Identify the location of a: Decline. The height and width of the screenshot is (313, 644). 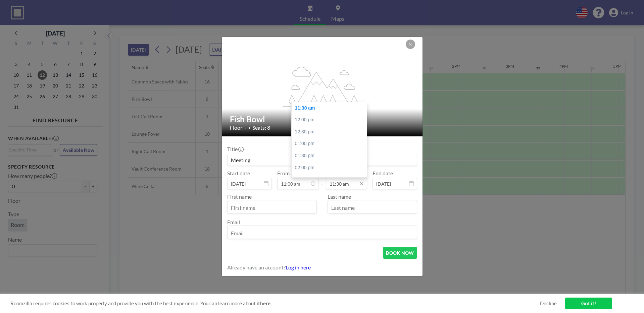
(548, 304).